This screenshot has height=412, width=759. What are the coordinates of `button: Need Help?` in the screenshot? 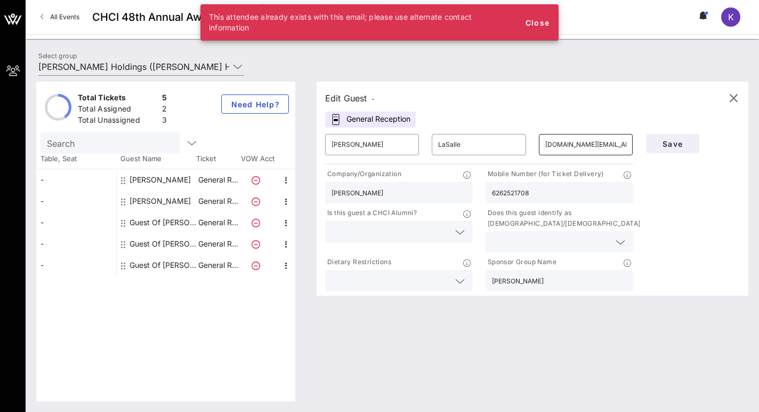 It's located at (255, 104).